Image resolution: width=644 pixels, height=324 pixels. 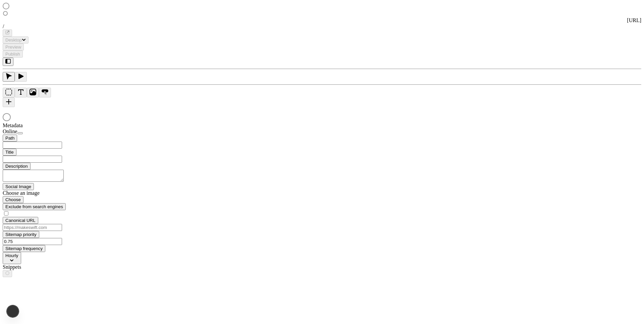 I want to click on button: Sitemap priority, so click(x=20, y=234).